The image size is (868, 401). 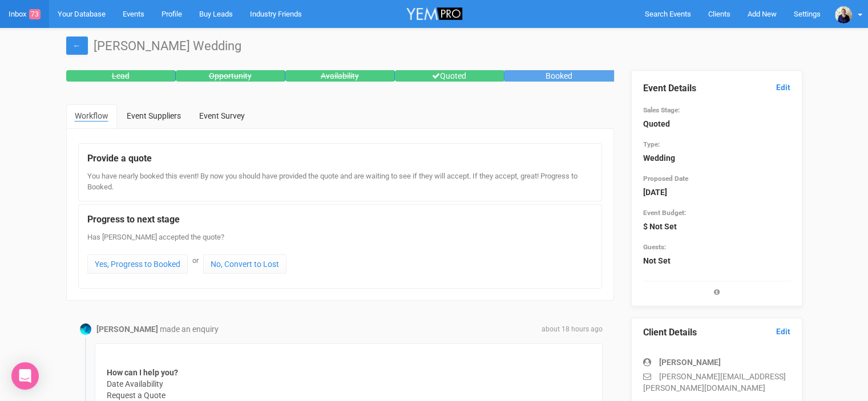 I want to click on a: Event Survey, so click(x=222, y=116).